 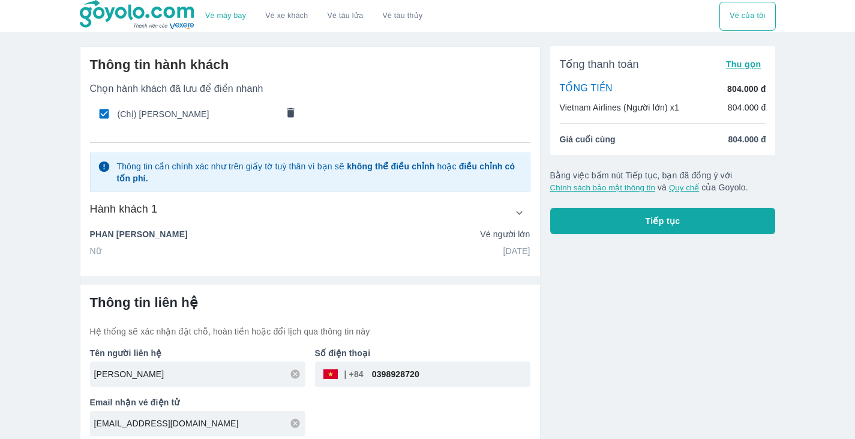 I want to click on button: comments, so click(x=290, y=114).